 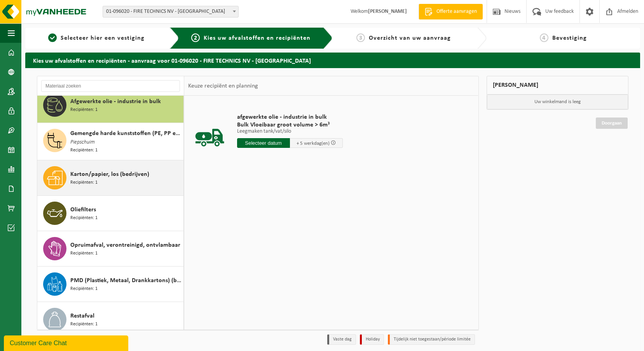 I want to click on li: Tijdelijk niet toegestaan/période limitée, so click(x=432, y=340).